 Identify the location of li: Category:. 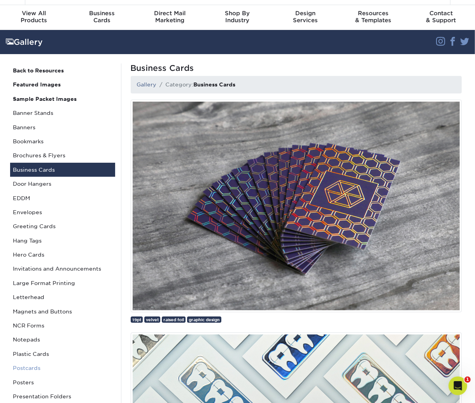
(196, 84).